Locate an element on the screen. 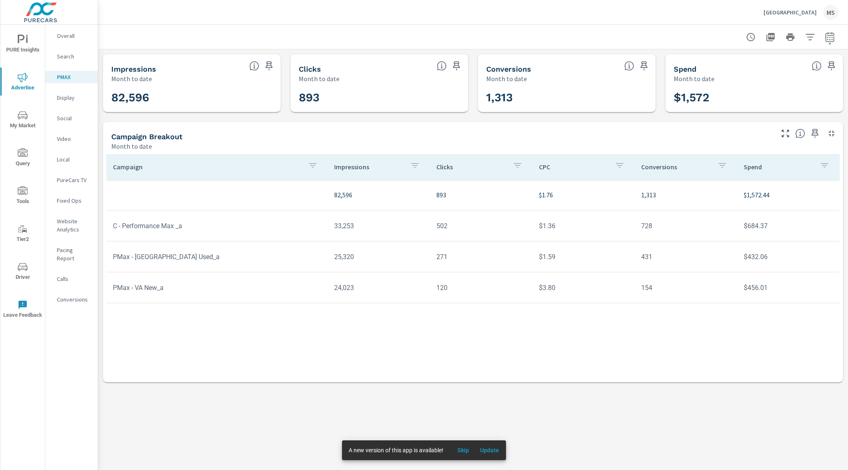  p: Impressions is located at coordinates (369, 167).